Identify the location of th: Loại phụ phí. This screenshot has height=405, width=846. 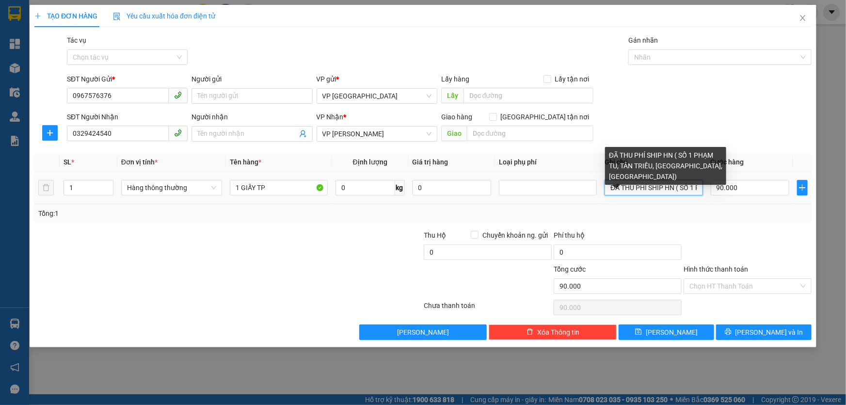
(548, 162).